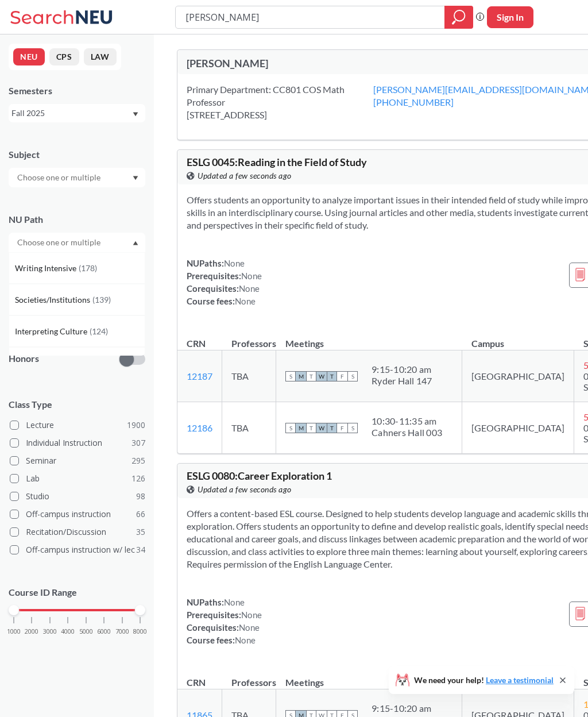  Describe the element at coordinates (123, 632) in the screenshot. I see `span: 7000` at that location.